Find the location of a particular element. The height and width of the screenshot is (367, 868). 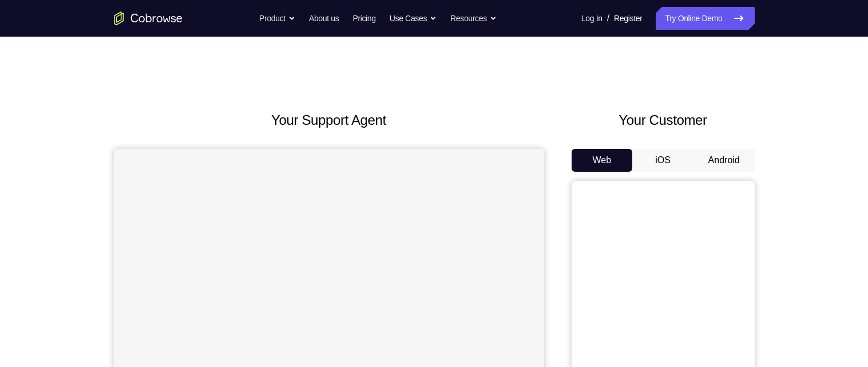

a: Register is located at coordinates (628, 19).